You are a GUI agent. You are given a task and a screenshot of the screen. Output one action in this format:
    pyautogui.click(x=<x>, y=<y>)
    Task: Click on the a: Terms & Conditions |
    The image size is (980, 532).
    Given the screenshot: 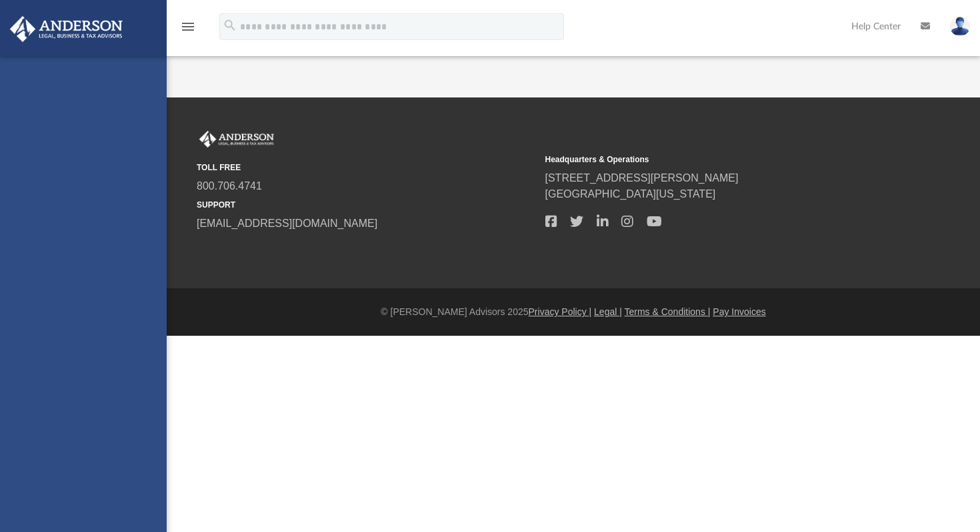 What is the action you would take?
    pyautogui.click(x=667, y=312)
    